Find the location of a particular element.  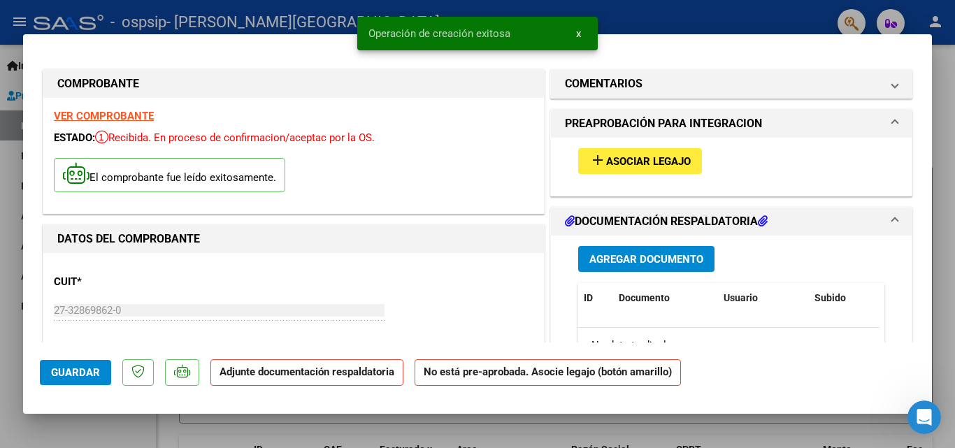

mat-expansion-panel-header: DOCUMENTACIÓN RESPALDATORIA is located at coordinates (732, 222).